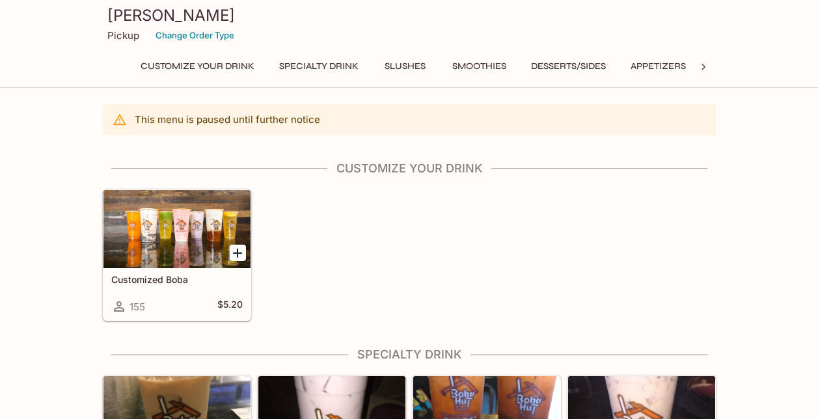 The image size is (818, 419). Describe the element at coordinates (238, 253) in the screenshot. I see `button: Add Customized Boba` at that location.